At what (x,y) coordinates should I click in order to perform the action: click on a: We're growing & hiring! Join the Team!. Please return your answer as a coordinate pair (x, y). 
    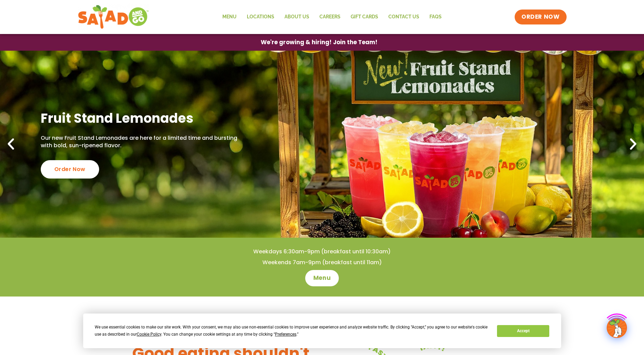
    Looking at the image, I should click on (319, 43).